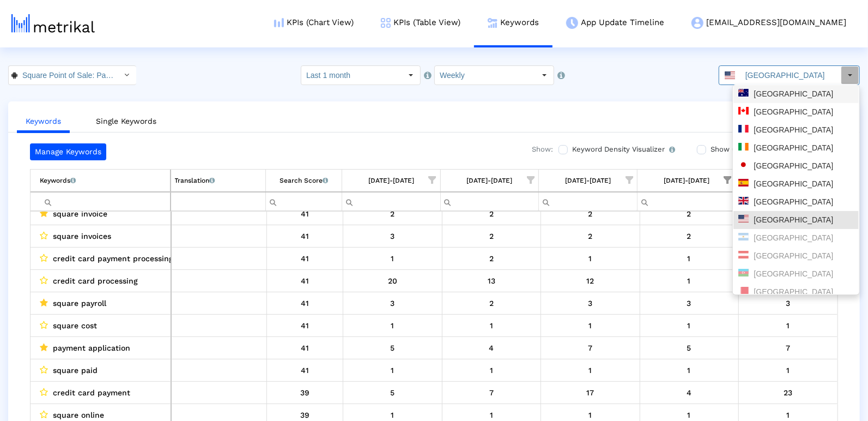 The width and height of the screenshot is (868, 421). Describe the element at coordinates (432, 180) in the screenshot. I see `span: Show filter options for column '08/17/25-08/23/25'` at that location.